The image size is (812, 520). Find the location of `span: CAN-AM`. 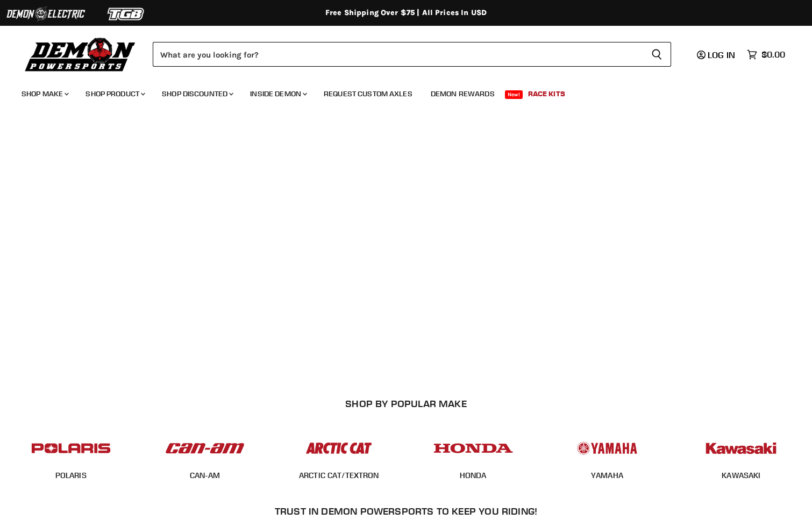

span: CAN-AM is located at coordinates (205, 476).